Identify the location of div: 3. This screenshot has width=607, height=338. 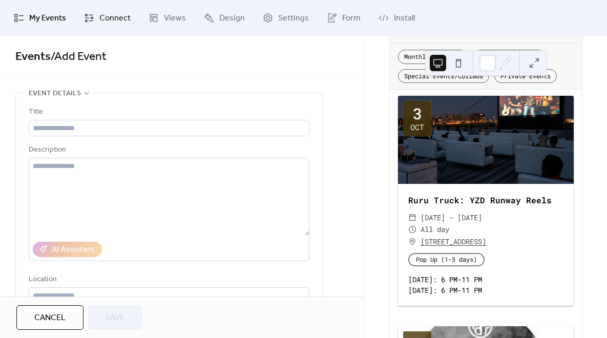
(418, 114).